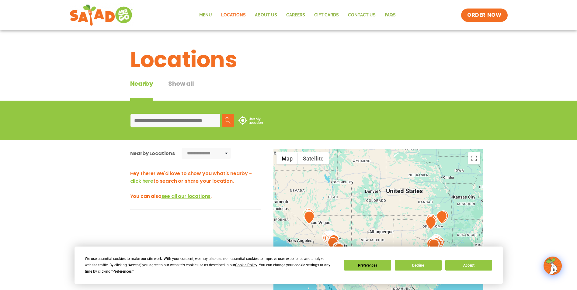 This screenshot has height=290, width=577. Describe the element at coordinates (469, 265) in the screenshot. I see `button: Accept` at that location.